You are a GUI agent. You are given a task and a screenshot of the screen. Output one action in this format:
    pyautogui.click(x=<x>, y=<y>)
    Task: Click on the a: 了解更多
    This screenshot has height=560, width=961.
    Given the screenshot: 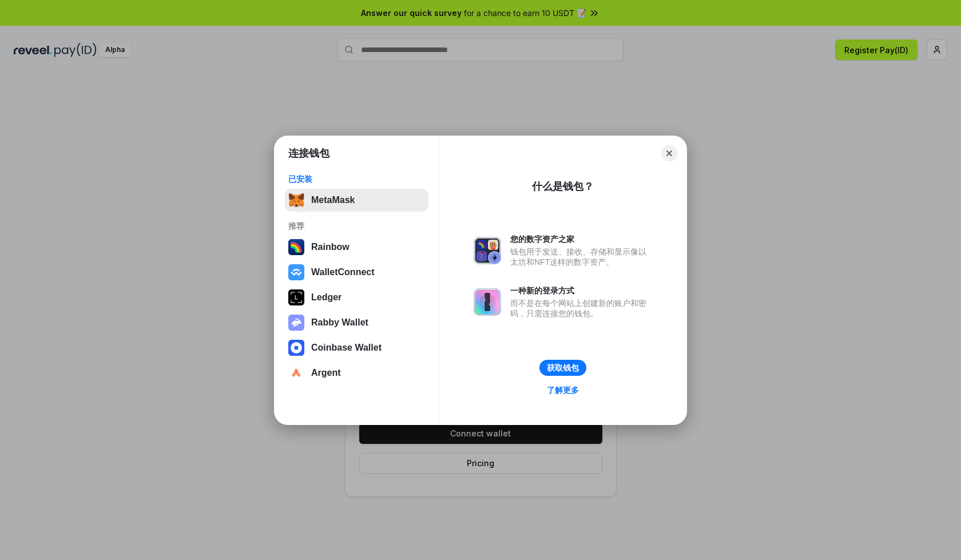 What is the action you would take?
    pyautogui.click(x=563, y=390)
    